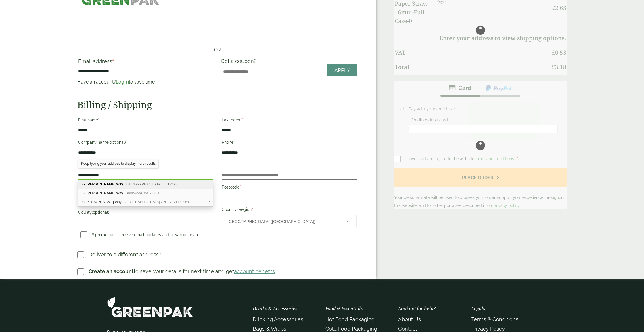 The width and height of the screenshot is (644, 332). Describe the element at coordinates (118, 164) in the screenshot. I see `div: Keep typing your address to display more results` at that location.